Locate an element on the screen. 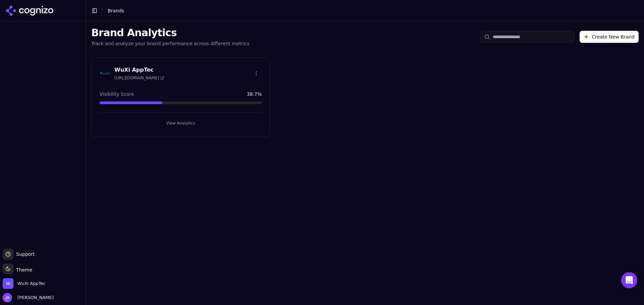 The height and width of the screenshot is (305, 644). span: Theme is located at coordinates (23, 270).